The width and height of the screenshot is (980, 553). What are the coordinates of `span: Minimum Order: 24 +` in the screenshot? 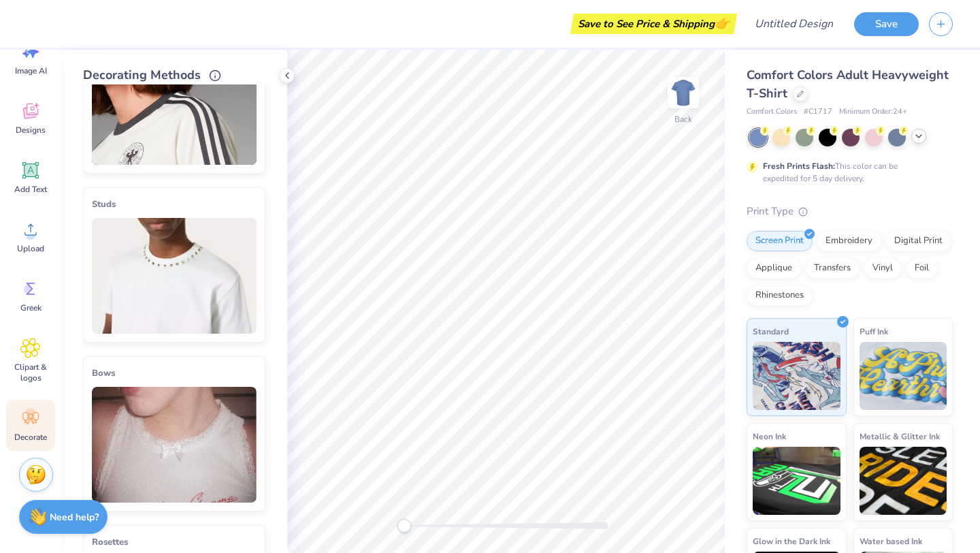 It's located at (873, 112).